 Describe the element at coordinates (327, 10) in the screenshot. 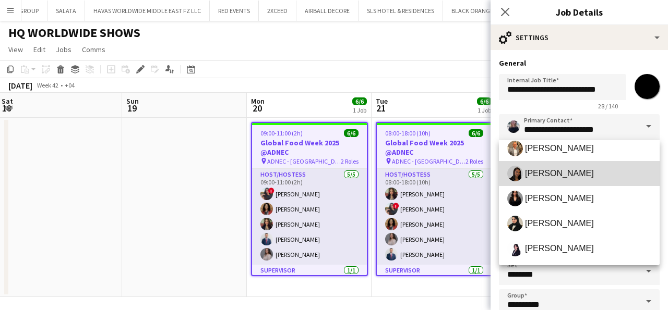

I see `button: AIRBALL DECORE` at that location.